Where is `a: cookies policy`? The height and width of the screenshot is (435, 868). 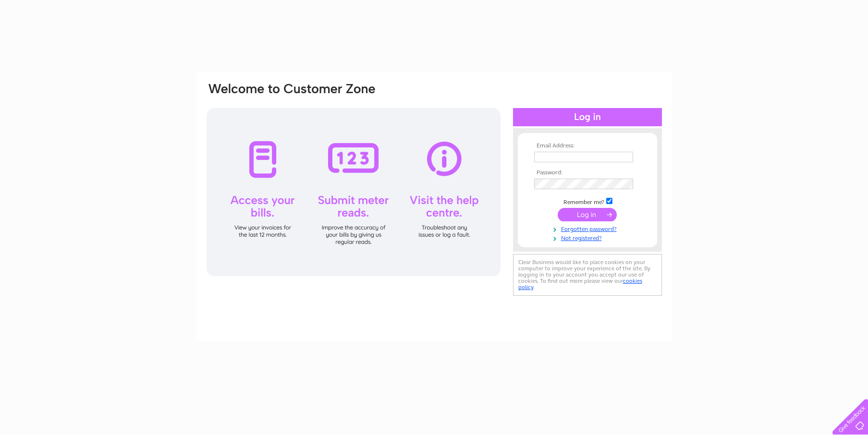 a: cookies policy is located at coordinates (580, 284).